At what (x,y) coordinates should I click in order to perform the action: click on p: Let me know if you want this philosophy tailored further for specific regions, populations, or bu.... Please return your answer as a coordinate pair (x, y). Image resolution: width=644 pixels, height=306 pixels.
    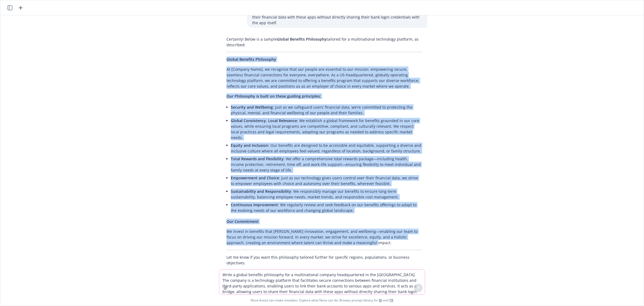
    Looking at the image, I should click on (324, 259).